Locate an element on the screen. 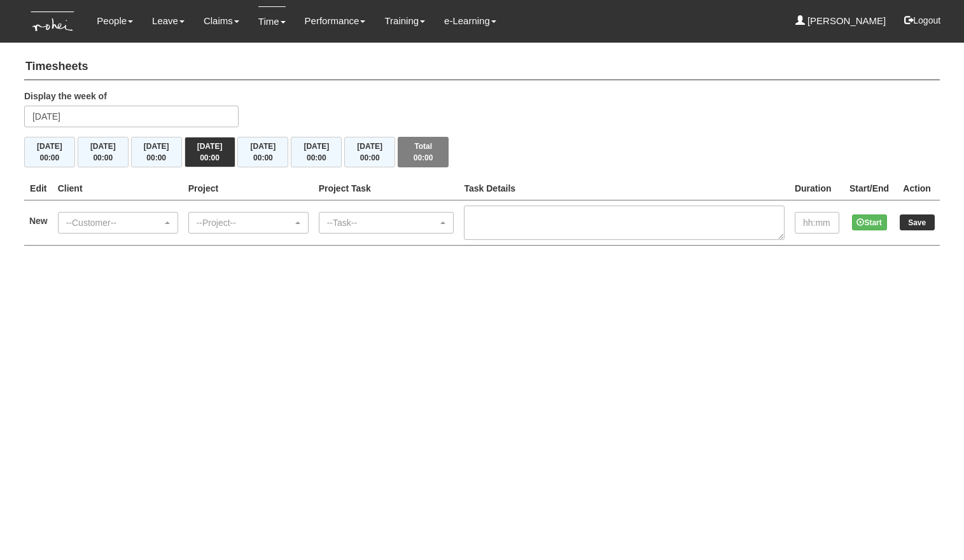 Image resolution: width=964 pixels, height=560 pixels. label: Display the week of is located at coordinates (66, 96).